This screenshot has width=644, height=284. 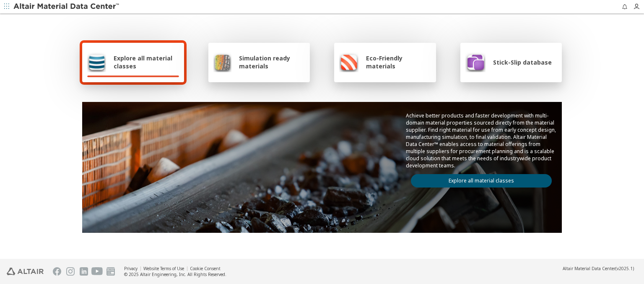 What do you see at coordinates (25, 271) in the screenshot?
I see `img: Altair Engineering` at bounding box center [25, 271].